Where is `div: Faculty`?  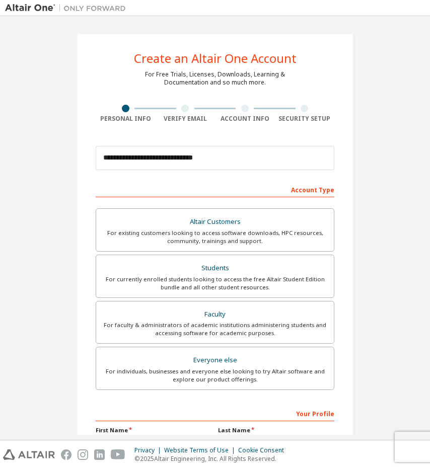
div: Faculty is located at coordinates (215, 315).